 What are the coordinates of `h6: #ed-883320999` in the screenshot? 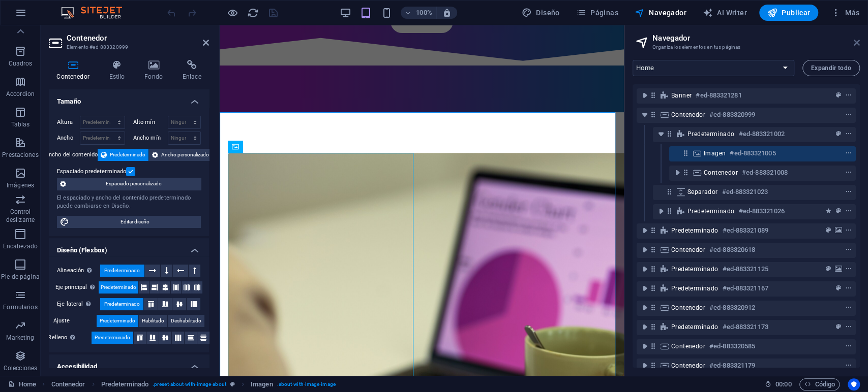 It's located at (732, 115).